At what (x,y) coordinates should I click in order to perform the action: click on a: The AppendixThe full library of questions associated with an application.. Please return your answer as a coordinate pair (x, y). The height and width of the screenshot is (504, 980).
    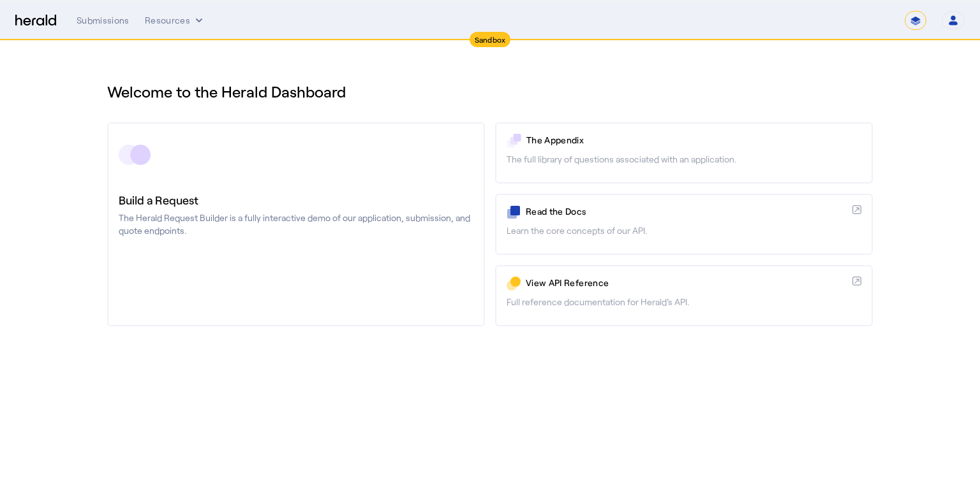
    Looking at the image, I should click on (684, 153).